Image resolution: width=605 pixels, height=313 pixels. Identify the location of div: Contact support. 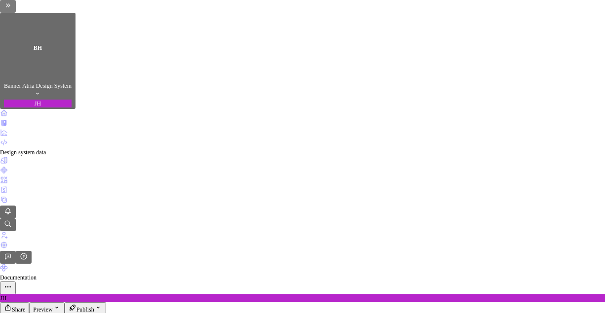
(8, 257).